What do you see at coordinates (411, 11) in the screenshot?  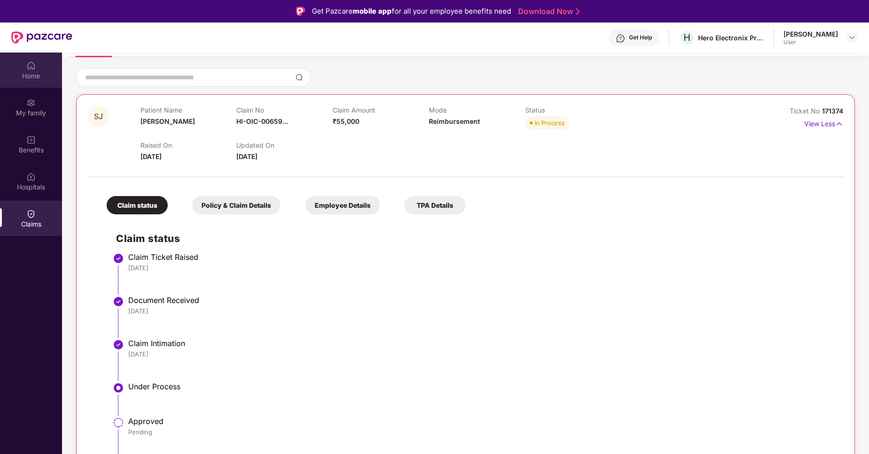 I see `div: Get Pazcare for all your employee benefits need` at bounding box center [411, 11].